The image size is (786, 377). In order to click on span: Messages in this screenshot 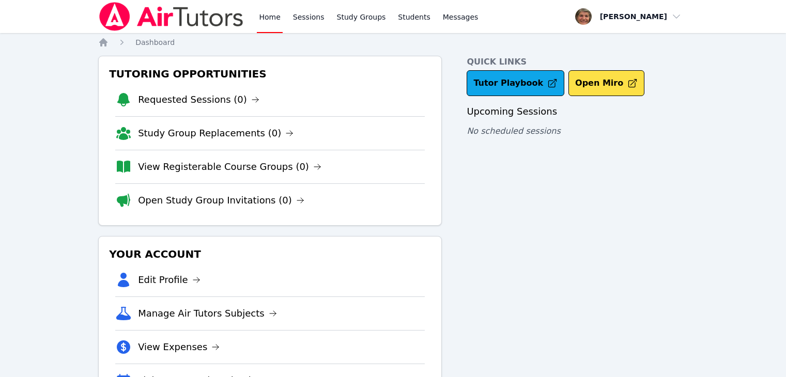, I will do `click(461, 17)`.